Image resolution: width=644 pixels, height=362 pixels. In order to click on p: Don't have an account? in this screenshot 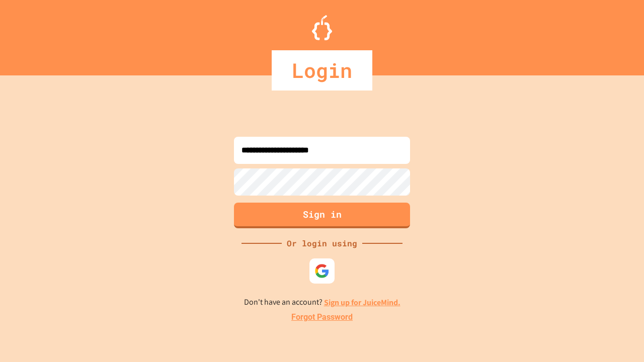, I will do `click(322, 303)`.